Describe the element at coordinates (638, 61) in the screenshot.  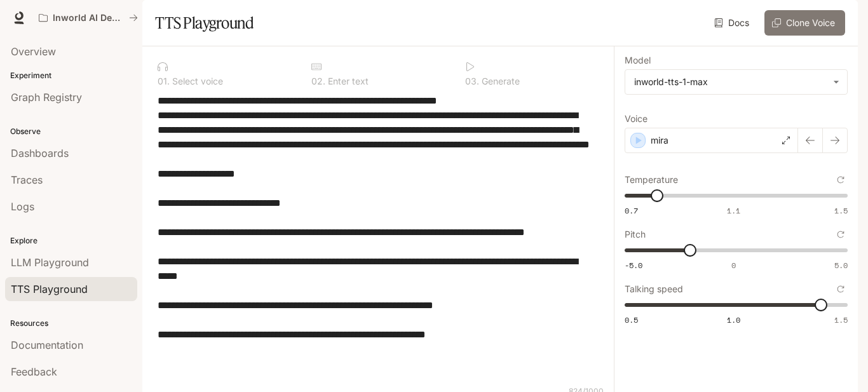
I see `p: Model` at that location.